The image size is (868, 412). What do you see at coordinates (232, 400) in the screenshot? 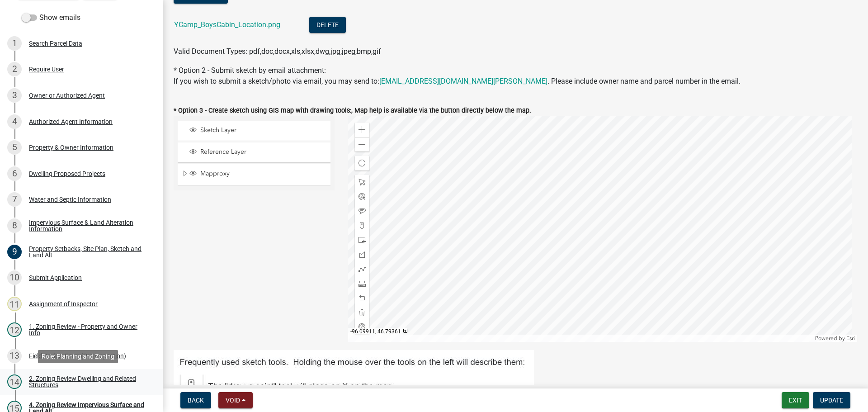
I see `span: Void` at bounding box center [232, 400].